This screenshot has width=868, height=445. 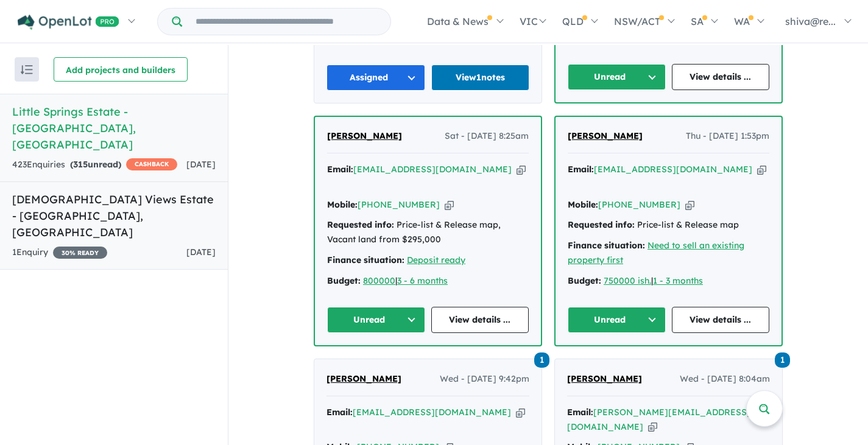 What do you see at coordinates (422, 280) in the screenshot?
I see `a: 3 - 6 months` at bounding box center [422, 280].